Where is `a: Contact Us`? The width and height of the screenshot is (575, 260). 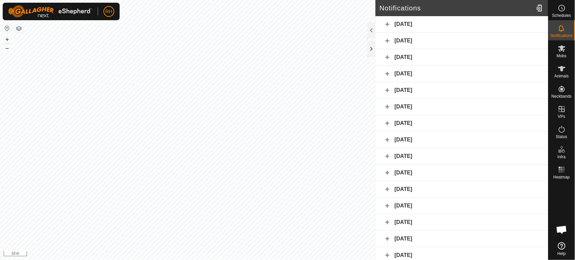 a: Contact Us is located at coordinates (204, 254).